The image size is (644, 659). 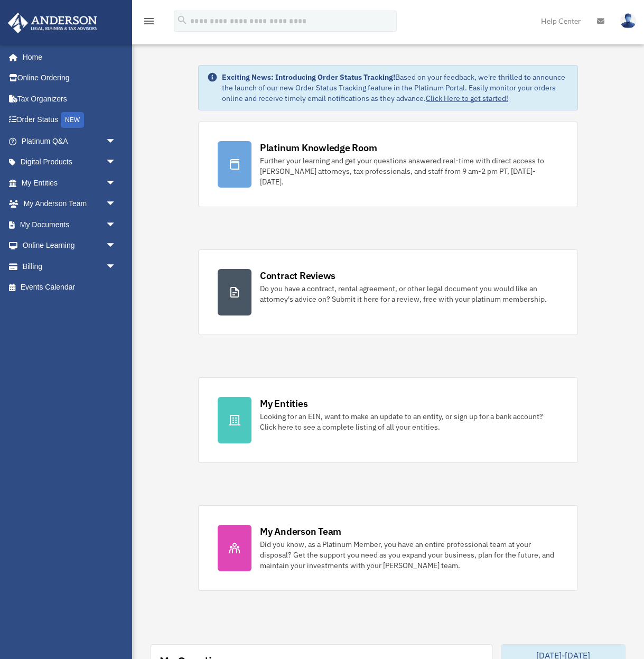 I want to click on a: My Anderson Teamarrow_drop_down, so click(x=70, y=204).